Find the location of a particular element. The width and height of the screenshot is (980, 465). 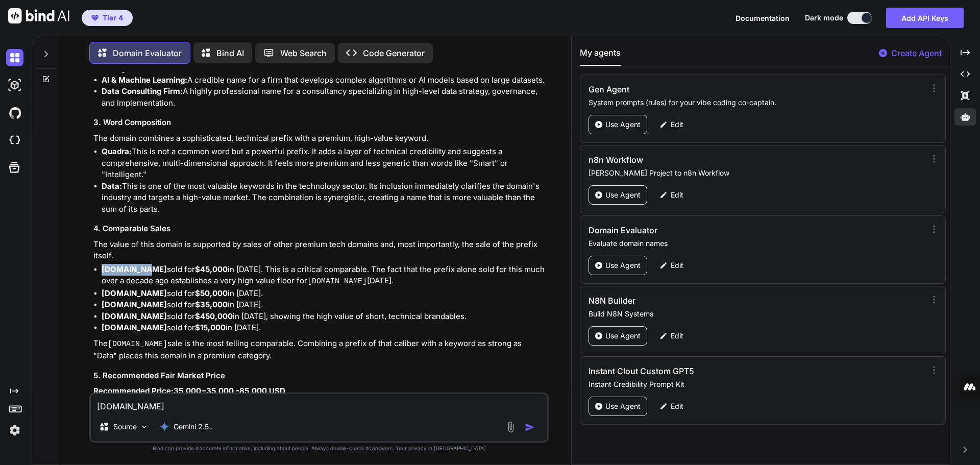

h3: Domain Evaluator is located at coordinates (705, 230).